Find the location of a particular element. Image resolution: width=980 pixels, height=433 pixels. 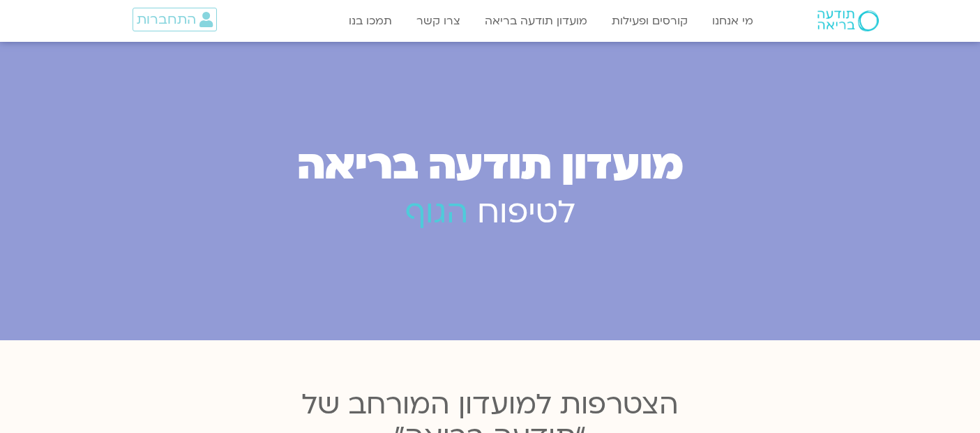

a: מי אנחנו is located at coordinates (732, 21).